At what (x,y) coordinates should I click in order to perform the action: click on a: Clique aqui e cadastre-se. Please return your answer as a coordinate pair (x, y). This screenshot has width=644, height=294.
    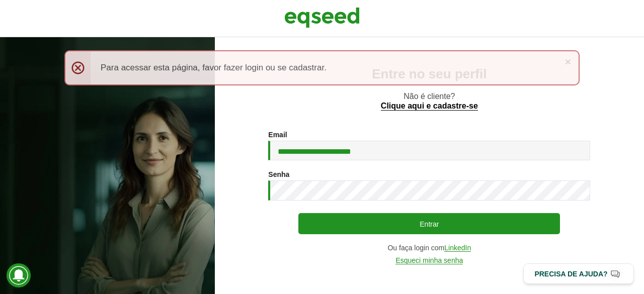
    Looking at the image, I should click on (429, 106).